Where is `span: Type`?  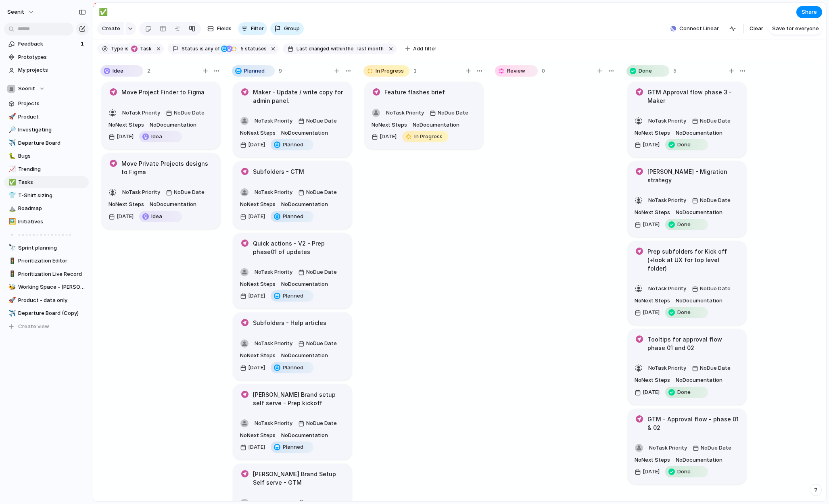
span: Type is located at coordinates (117, 49).